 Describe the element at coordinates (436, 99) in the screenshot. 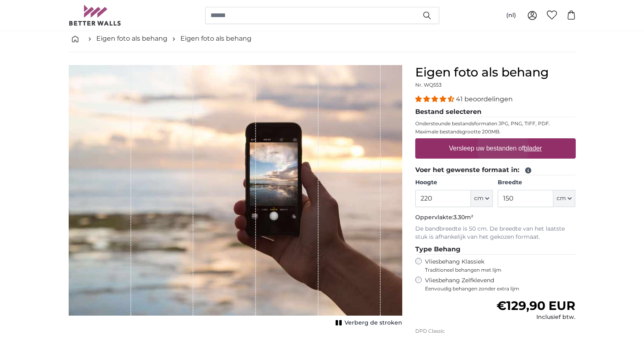

I see `span: 4.39 stars` at that location.